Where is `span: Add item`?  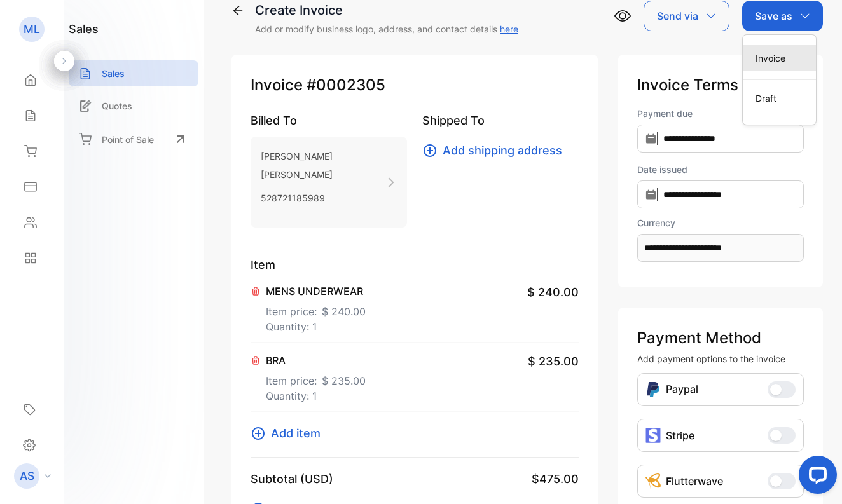 span: Add item is located at coordinates (295, 433).